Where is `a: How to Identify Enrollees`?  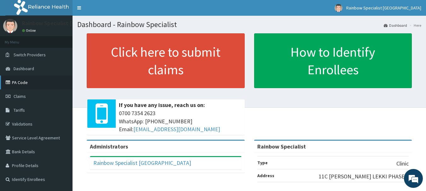 a: How to Identify Enrollees is located at coordinates (333, 61).